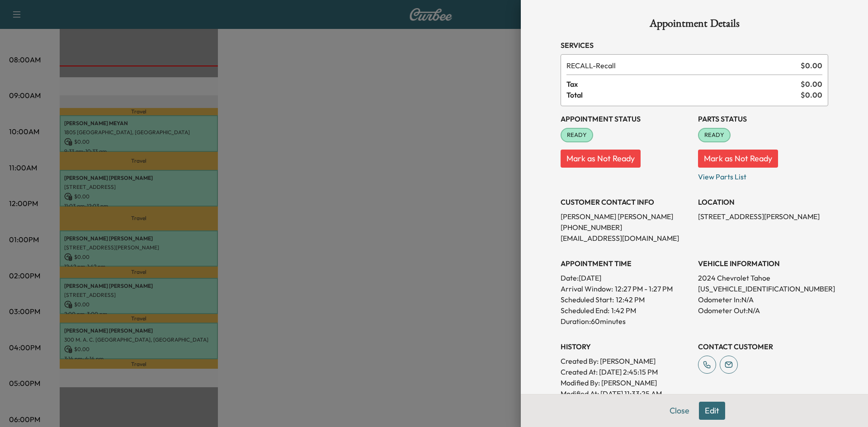 The width and height of the screenshot is (868, 427). I want to click on h3: CONTACT CUSTOMER, so click(763, 347).